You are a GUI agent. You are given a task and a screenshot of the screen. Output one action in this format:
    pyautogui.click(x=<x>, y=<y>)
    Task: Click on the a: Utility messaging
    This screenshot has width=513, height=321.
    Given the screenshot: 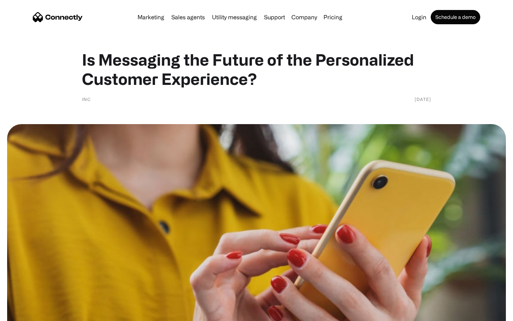 What is the action you would take?
    pyautogui.click(x=235, y=17)
    